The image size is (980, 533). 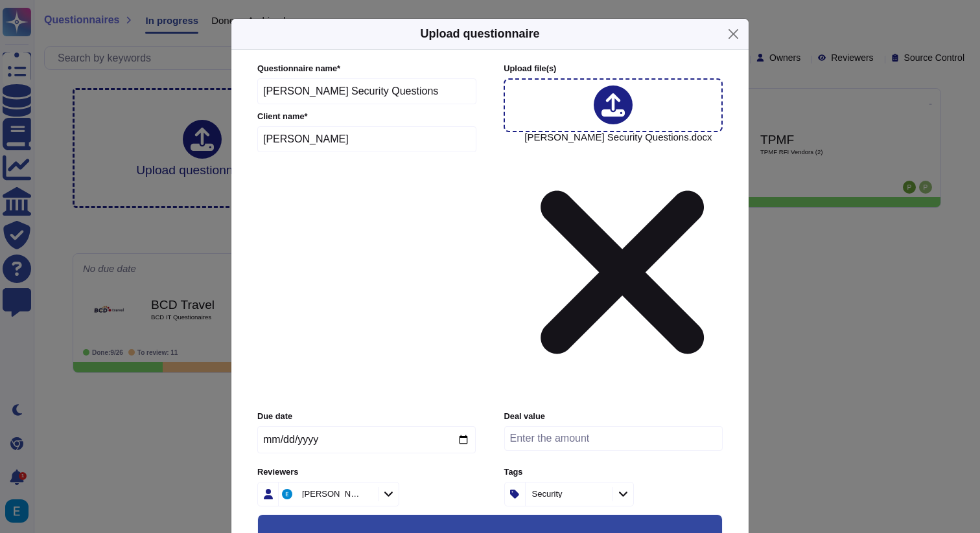 I want to click on h5: Upload questionnaire, so click(x=480, y=34).